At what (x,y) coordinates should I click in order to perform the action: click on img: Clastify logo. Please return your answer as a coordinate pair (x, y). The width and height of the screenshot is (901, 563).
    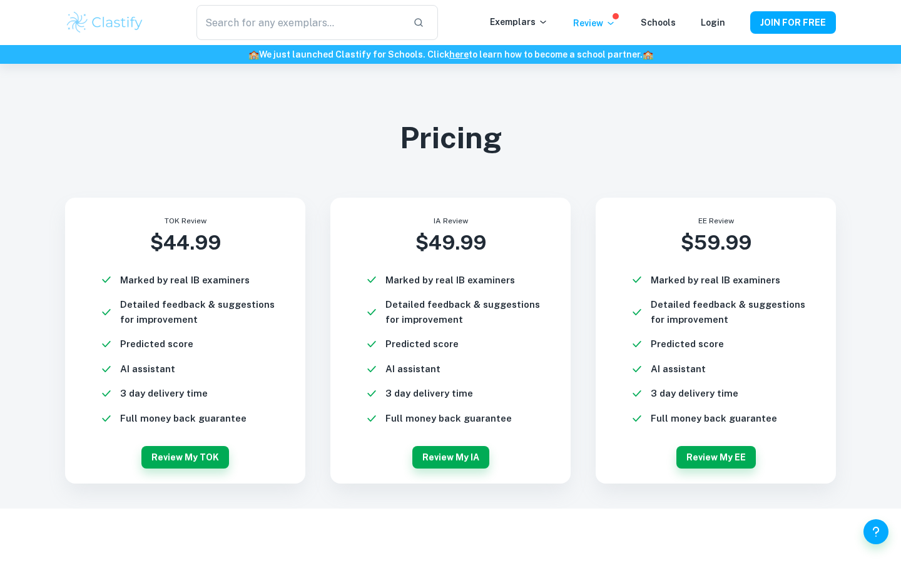
    Looking at the image, I should click on (104, 23).